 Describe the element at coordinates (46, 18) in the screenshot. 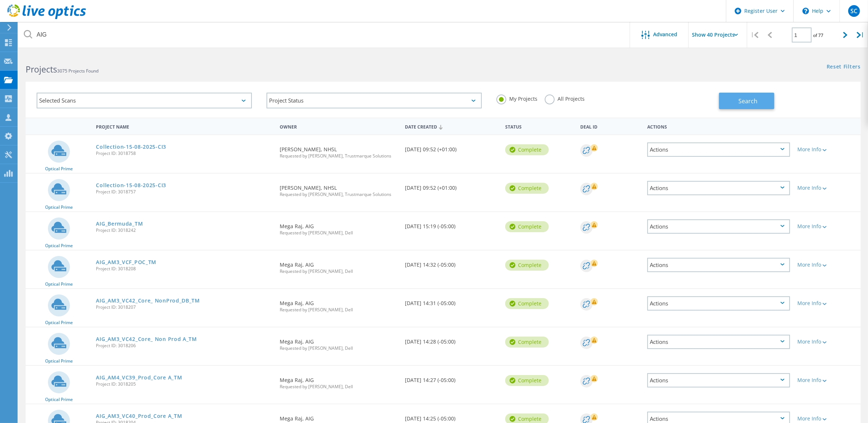

I see `a: Live Optics Dashboard` at that location.